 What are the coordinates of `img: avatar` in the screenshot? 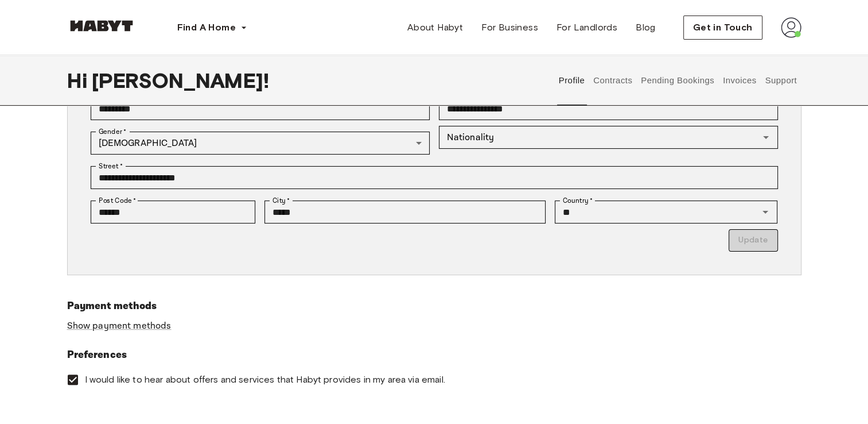 It's located at (791, 28).